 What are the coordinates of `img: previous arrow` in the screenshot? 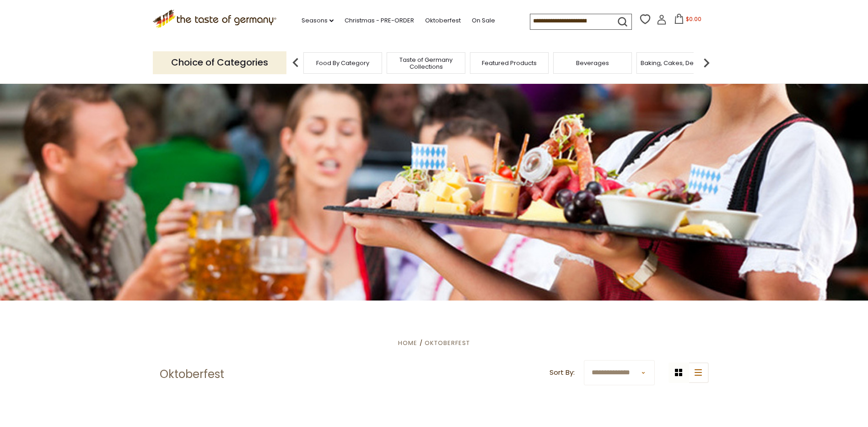 It's located at (296, 63).